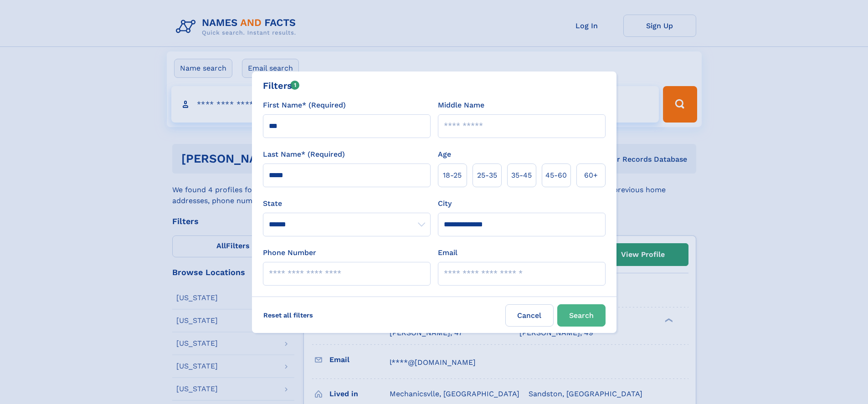 The image size is (868, 404). What do you see at coordinates (461, 105) in the screenshot?
I see `label: Middle Name` at bounding box center [461, 105].